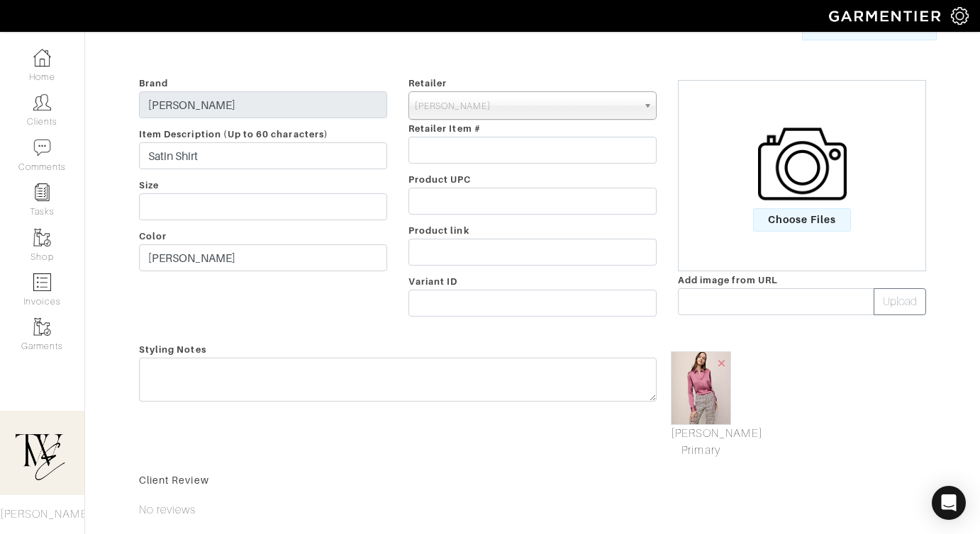 Image resolution: width=980 pixels, height=534 pixels. What do you see at coordinates (533, 510) in the screenshot?
I see `p: No reviews` at bounding box center [533, 510].